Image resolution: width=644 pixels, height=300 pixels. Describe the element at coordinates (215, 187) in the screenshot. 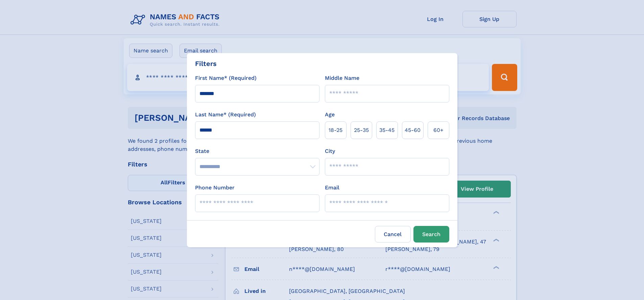

I see `label: Phone Number` at that location.